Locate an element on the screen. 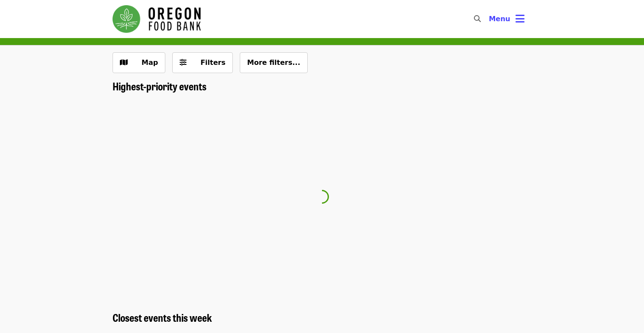 This screenshot has height=333, width=644. span: More filters... is located at coordinates (274, 62).